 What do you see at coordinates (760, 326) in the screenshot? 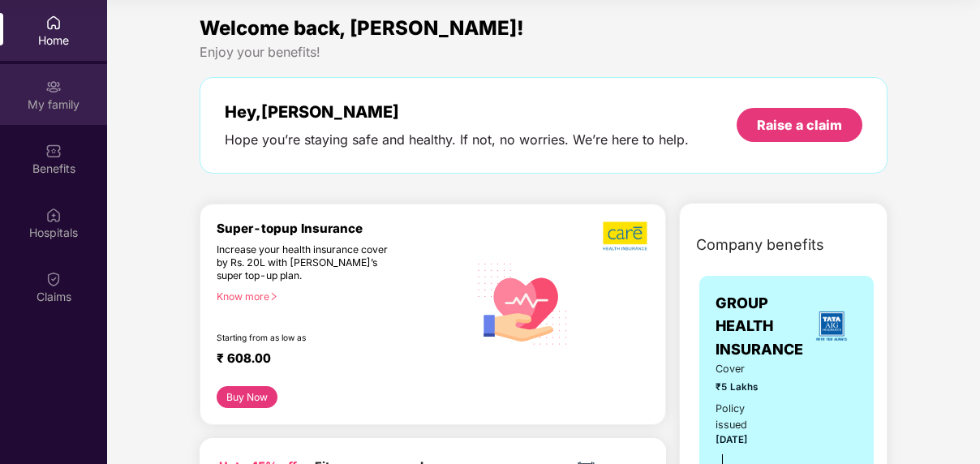
I see `span: GROUP HEALTH INSURANCE` at bounding box center [760, 326].